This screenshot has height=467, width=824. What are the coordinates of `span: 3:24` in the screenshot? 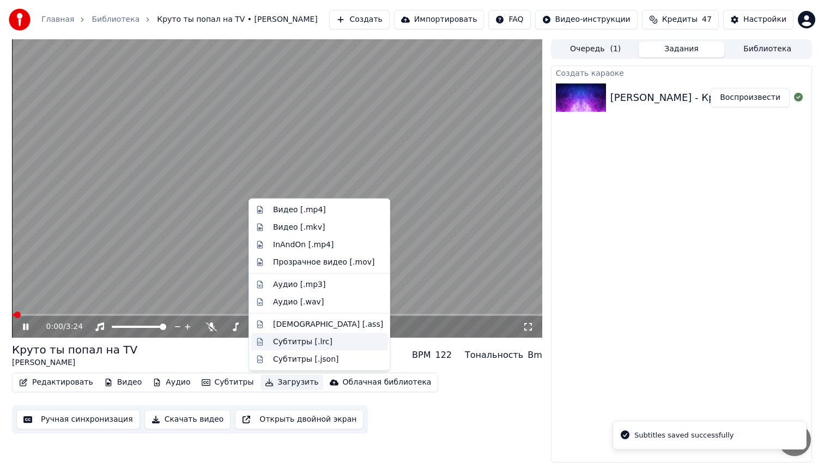 It's located at (74, 326).